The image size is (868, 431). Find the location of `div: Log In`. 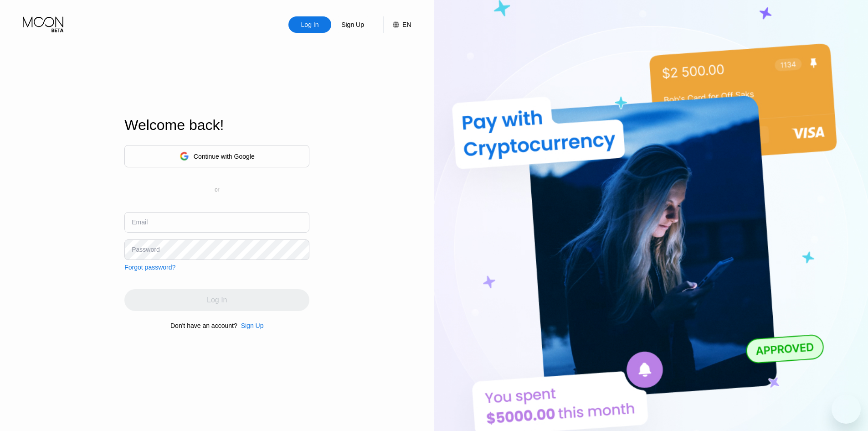

div: Log In is located at coordinates (310, 25).